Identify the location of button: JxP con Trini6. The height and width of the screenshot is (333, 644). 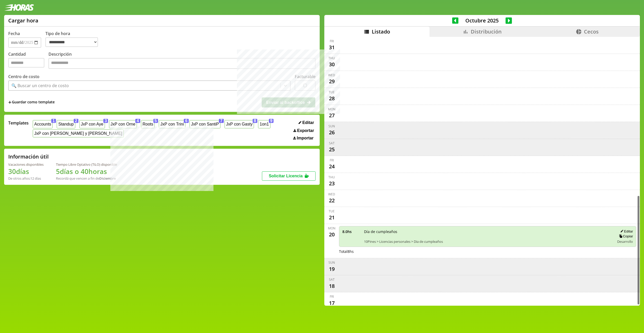
(172, 124).